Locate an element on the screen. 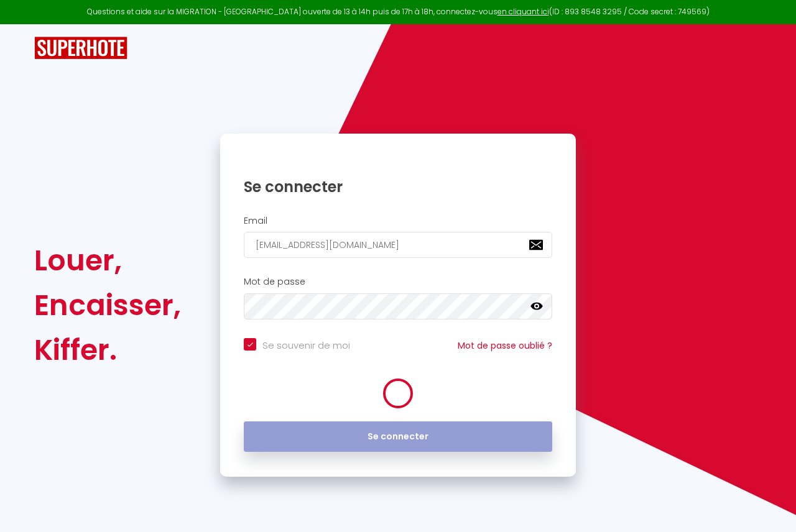  input: Ton Email is located at coordinates (398, 245).